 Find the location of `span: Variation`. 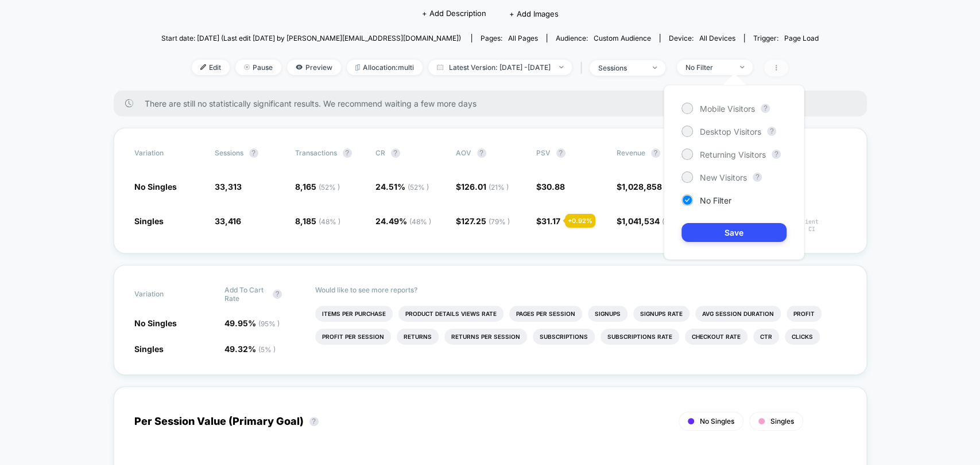

span: Variation is located at coordinates (166, 153).